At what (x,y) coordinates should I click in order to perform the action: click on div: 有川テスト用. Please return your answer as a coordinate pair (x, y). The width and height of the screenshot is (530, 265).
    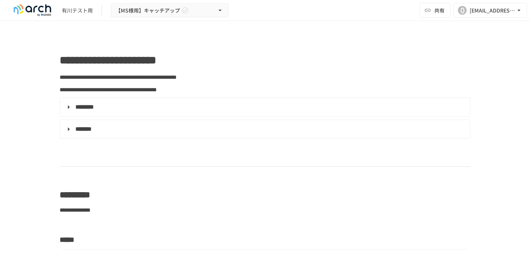
    Looking at the image, I should click on (77, 10).